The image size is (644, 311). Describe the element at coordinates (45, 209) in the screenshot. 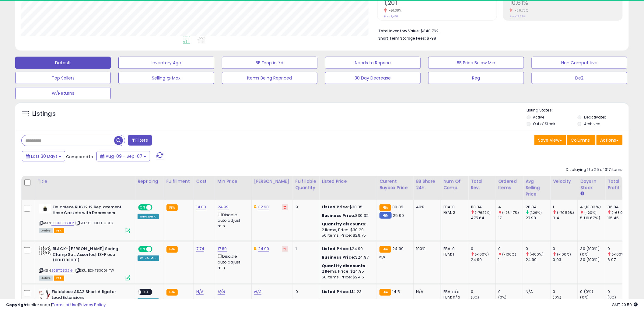

I see `img: 21O-R7RS7qL._SL40_.jpg` at that location.